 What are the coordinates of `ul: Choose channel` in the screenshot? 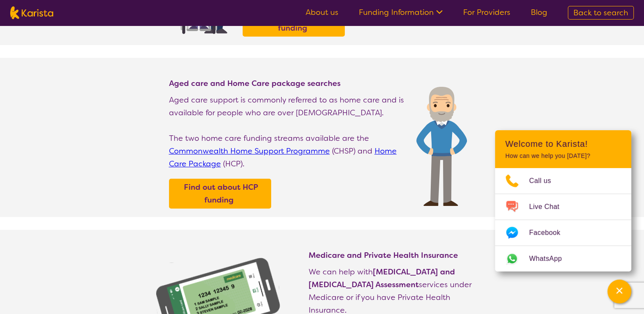 It's located at (563, 220).